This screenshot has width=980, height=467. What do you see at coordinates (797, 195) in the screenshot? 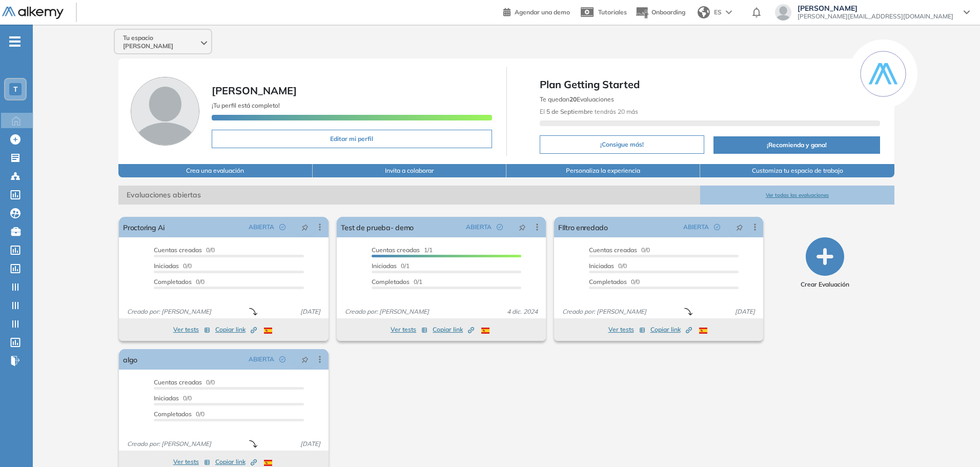
I see `button: Ver todas las evaluaciones` at bounding box center [797, 195].